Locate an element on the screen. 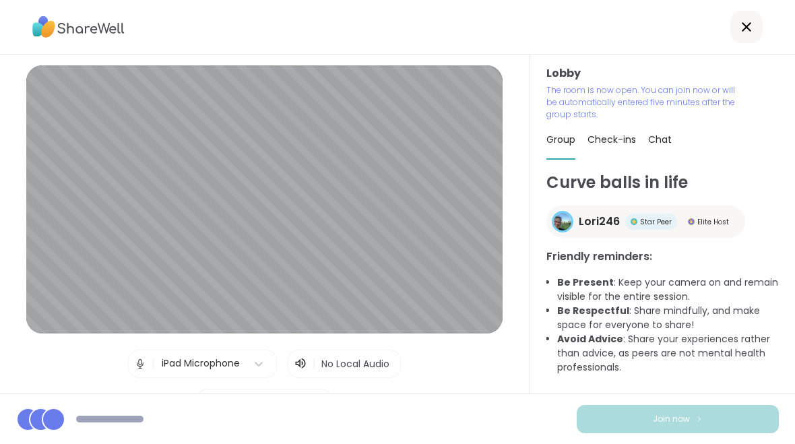  img: Star Peer is located at coordinates (634, 222).